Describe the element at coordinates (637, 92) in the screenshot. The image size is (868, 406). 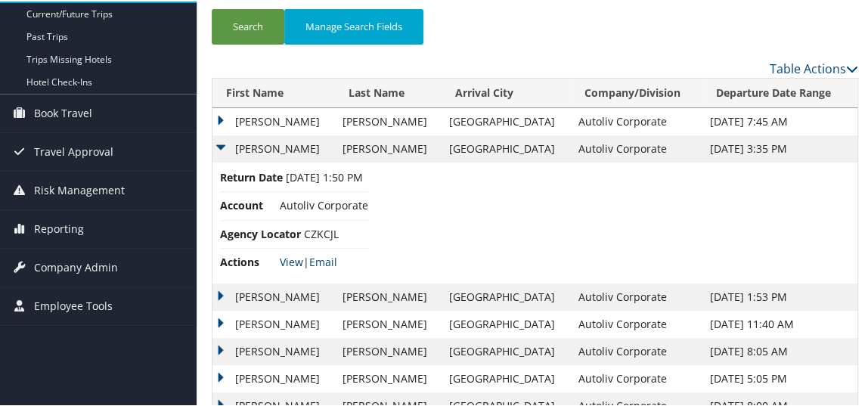
I see `th: Company/Division` at that location.